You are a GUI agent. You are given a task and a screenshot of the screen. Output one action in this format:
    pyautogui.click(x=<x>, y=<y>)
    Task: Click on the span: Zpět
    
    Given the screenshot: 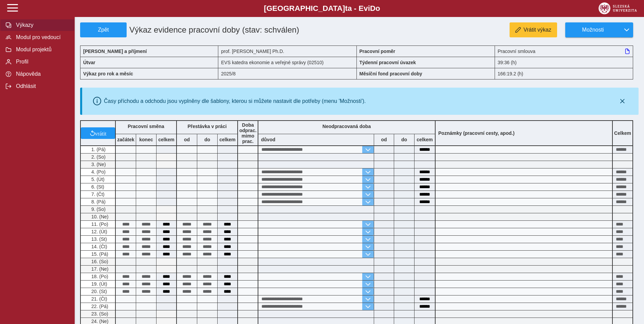 What is the action you would take?
    pyautogui.click(x=103, y=30)
    